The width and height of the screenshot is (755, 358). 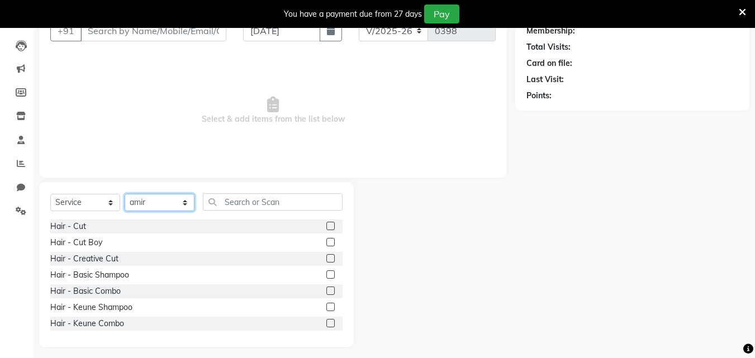 I want to click on input: Search or Scan, so click(x=273, y=202).